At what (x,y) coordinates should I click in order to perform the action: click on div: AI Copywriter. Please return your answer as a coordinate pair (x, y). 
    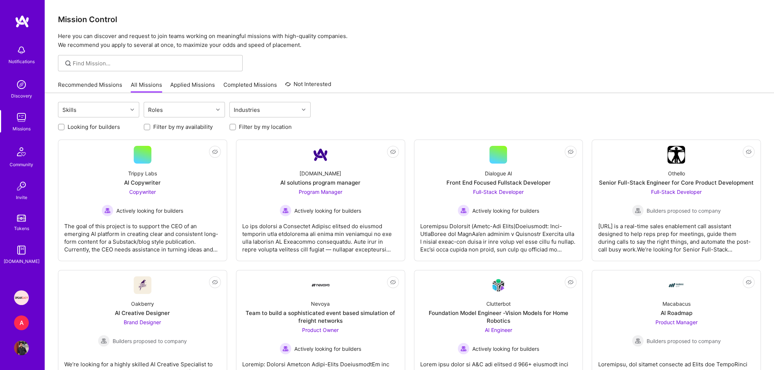
    Looking at the image, I should click on (142, 182).